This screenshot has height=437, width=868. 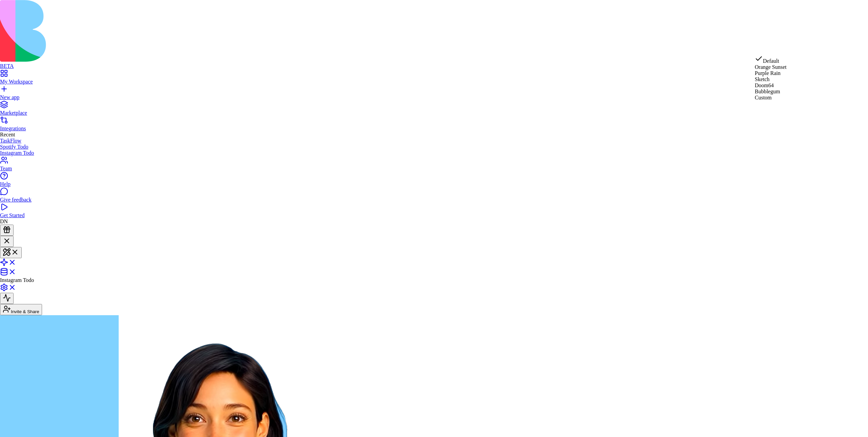 What do you see at coordinates (771, 60) in the screenshot?
I see `span: Default` at bounding box center [771, 60].